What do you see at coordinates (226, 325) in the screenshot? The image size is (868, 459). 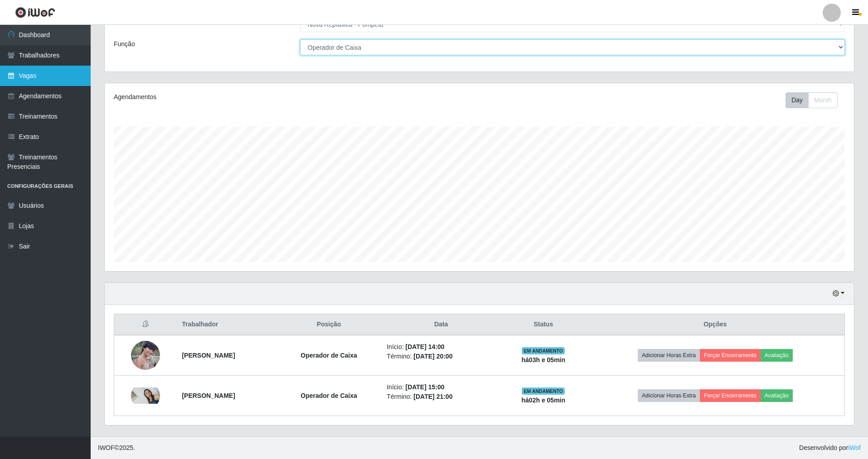 I see `th: Trabalhador` at bounding box center [226, 325].